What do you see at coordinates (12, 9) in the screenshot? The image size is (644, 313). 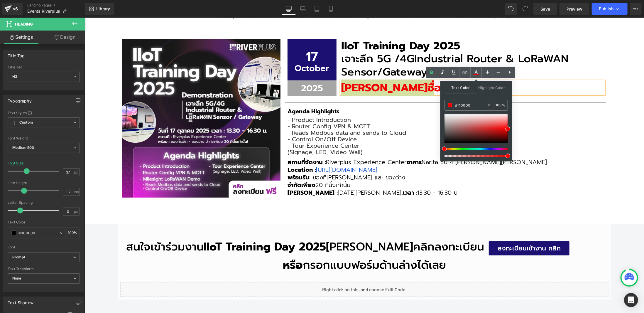 I see `a: v6` at bounding box center [12, 9].